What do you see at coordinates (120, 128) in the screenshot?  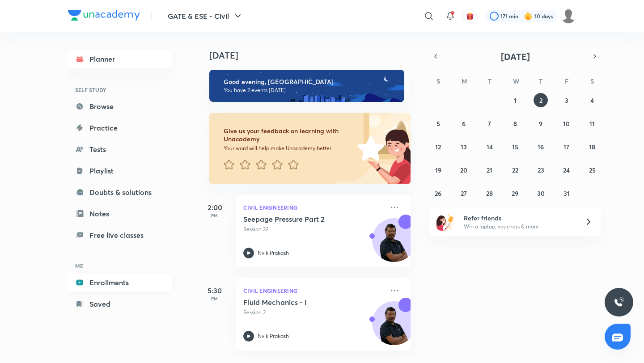 I see `a: Practice` at bounding box center [120, 128].